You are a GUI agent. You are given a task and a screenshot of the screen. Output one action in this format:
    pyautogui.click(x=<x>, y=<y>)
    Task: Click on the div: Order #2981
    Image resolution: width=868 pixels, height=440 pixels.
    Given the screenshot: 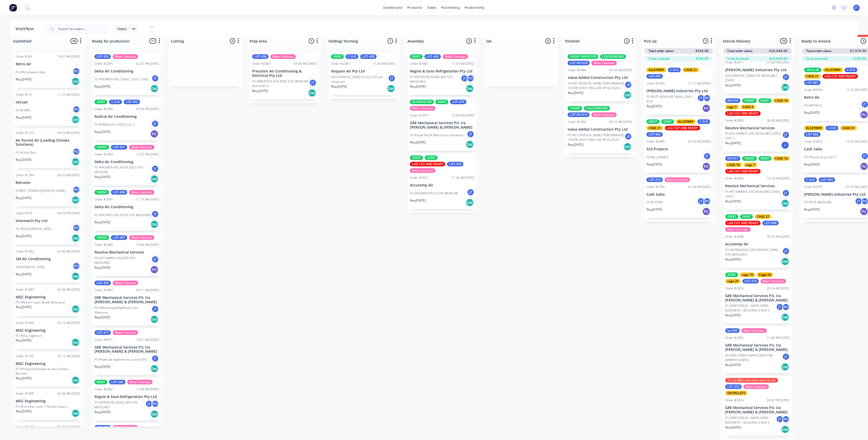 What is the action you would take?
    pyautogui.click(x=419, y=64)
    